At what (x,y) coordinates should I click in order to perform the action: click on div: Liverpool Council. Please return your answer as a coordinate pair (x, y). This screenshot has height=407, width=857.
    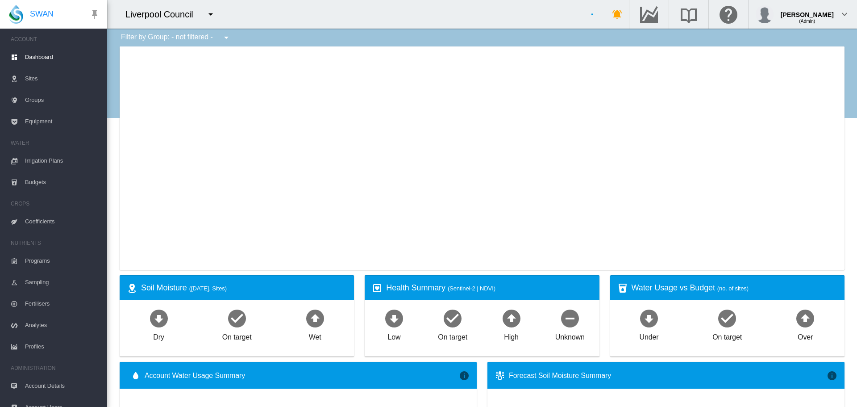
    Looking at the image, I should click on (163, 14).